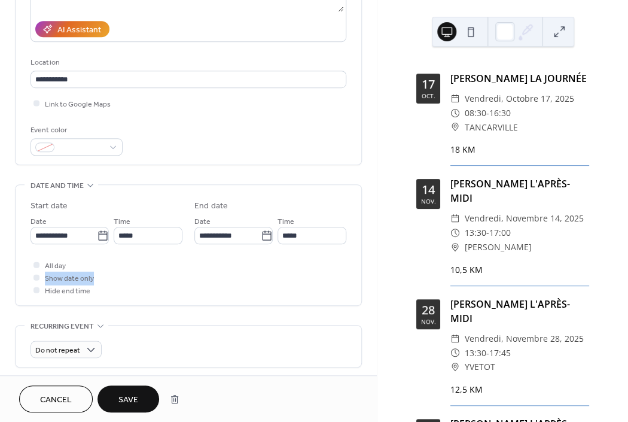  Describe the element at coordinates (49, 206) in the screenshot. I see `div: Start date` at that location.